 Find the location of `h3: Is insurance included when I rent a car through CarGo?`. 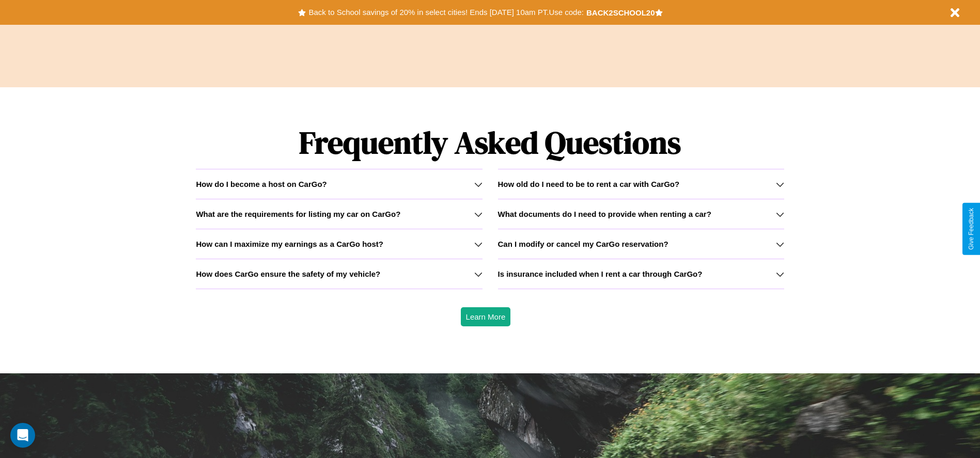

h3: Is insurance included when I rent a car through CarGo? is located at coordinates (601, 274).